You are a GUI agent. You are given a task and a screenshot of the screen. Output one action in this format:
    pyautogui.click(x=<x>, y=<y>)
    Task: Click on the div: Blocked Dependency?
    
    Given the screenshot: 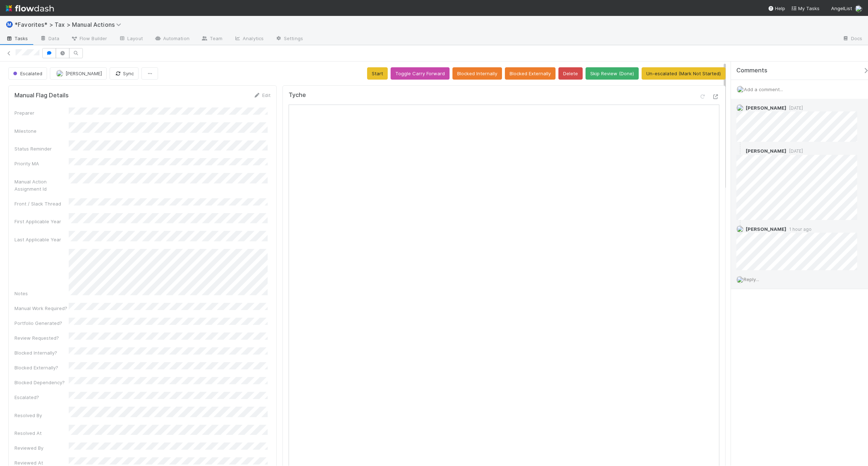 What is the action you would take?
    pyautogui.click(x=42, y=383)
    